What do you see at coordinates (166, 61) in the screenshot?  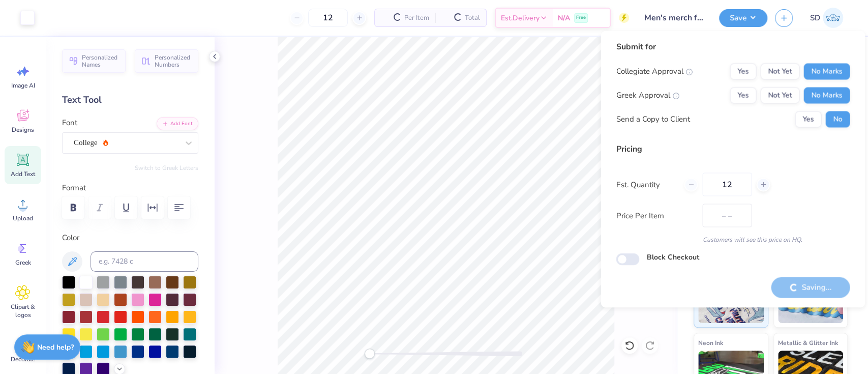 I see `button: Personalized Numbers` at bounding box center [166, 61].